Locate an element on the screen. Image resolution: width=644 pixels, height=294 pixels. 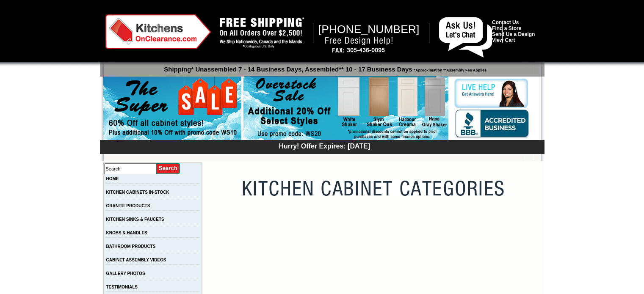
p: Shipping* Unassembled 7 - 14 Business Days, Assembled** 10 - 17 Business Days is located at coordinates (324, 67).